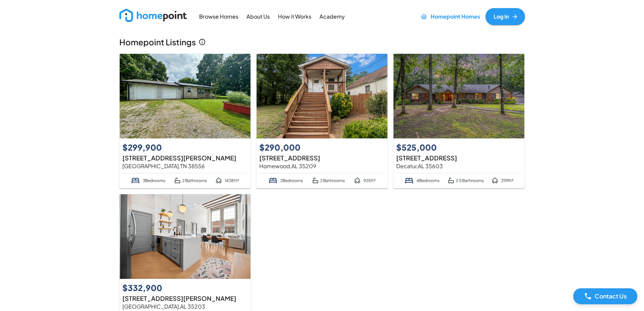  I want to click on img: 2212 Morris Ave Apt 206, so click(184, 236).